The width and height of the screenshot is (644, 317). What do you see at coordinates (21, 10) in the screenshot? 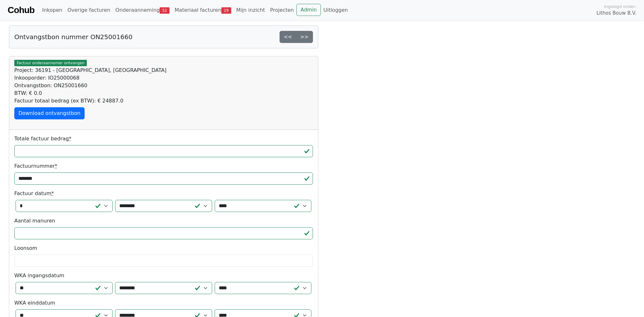
I see `a: Cohub` at bounding box center [21, 10].